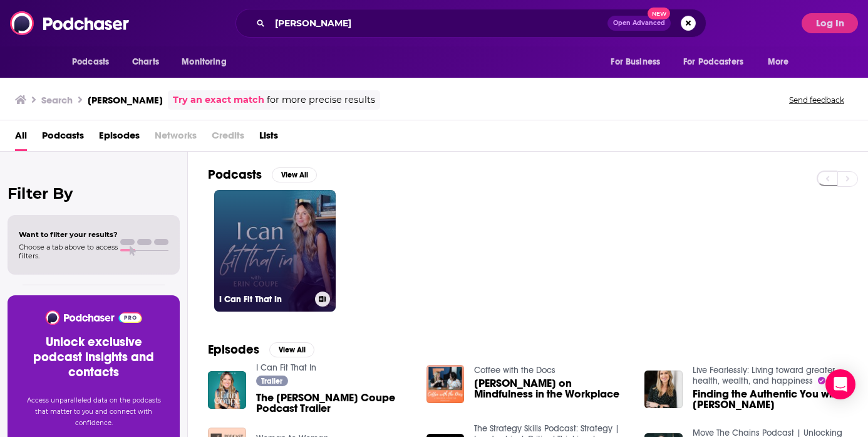 This screenshot has height=437, width=868. Describe the element at coordinates (93, 193) in the screenshot. I see `h2: Filter By` at that location.